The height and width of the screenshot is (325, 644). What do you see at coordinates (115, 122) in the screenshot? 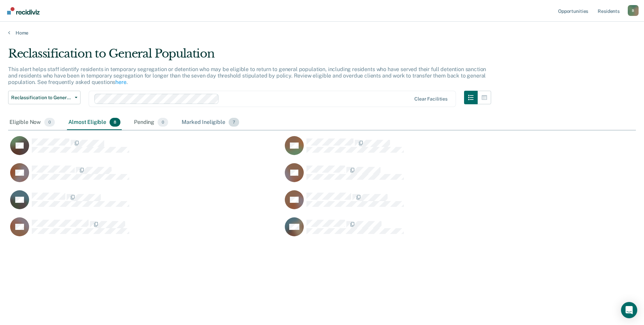
I see `span: 8` at bounding box center [115, 122].